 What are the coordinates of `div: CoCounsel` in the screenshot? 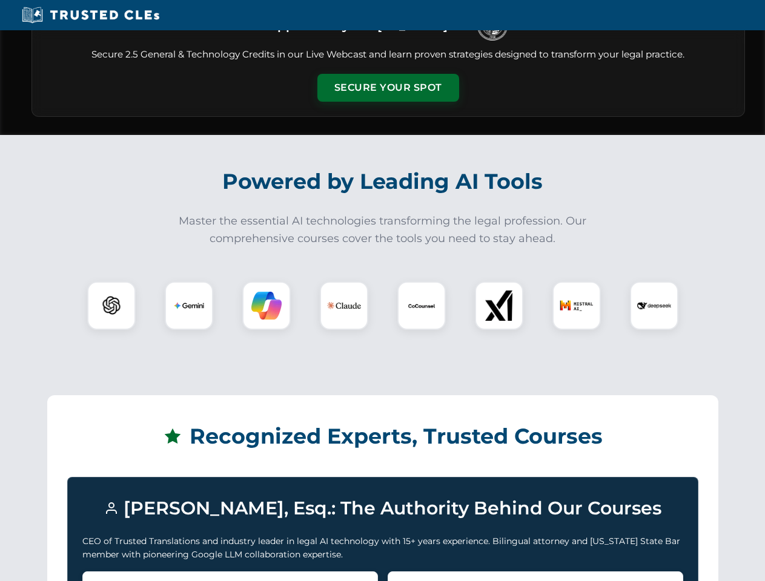 It's located at (421, 306).